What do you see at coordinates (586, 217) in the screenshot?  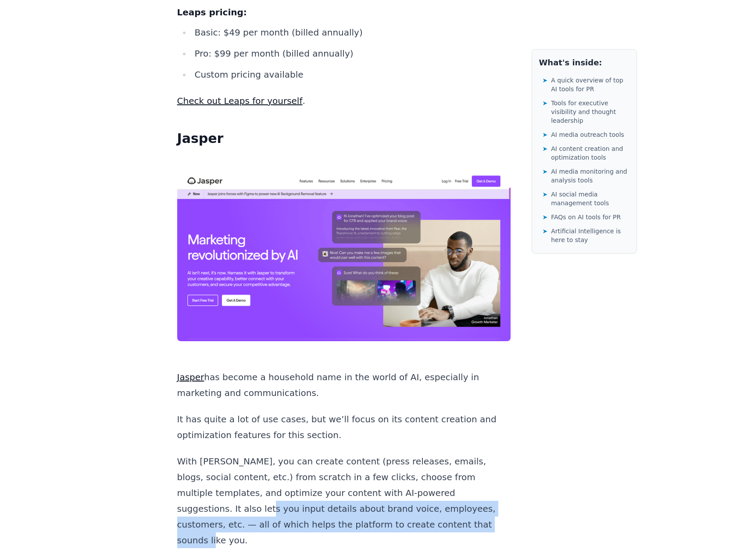 I see `a: ➤FAQs on AI tools for PR` at bounding box center [586, 217].